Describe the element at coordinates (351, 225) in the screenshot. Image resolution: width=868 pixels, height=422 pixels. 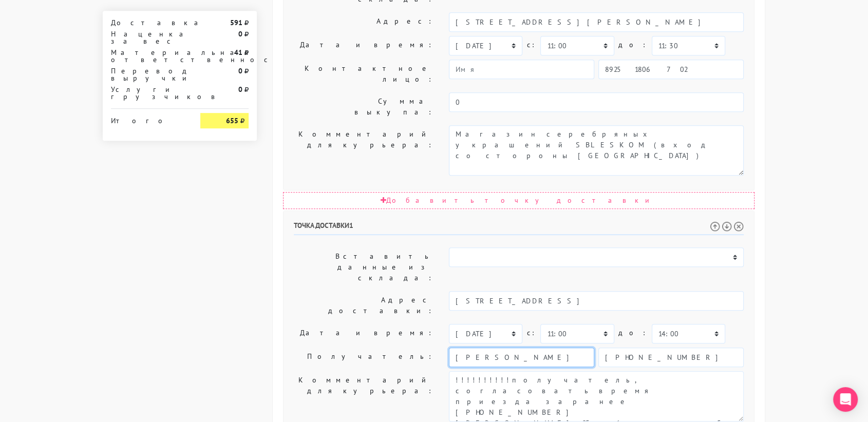
I see `span: 1` at that location.